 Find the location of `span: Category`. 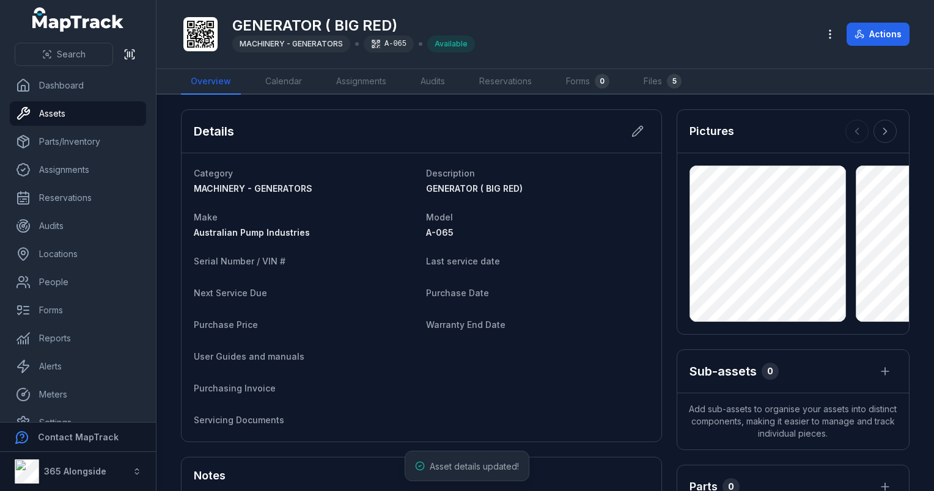

span: Category is located at coordinates (213, 173).